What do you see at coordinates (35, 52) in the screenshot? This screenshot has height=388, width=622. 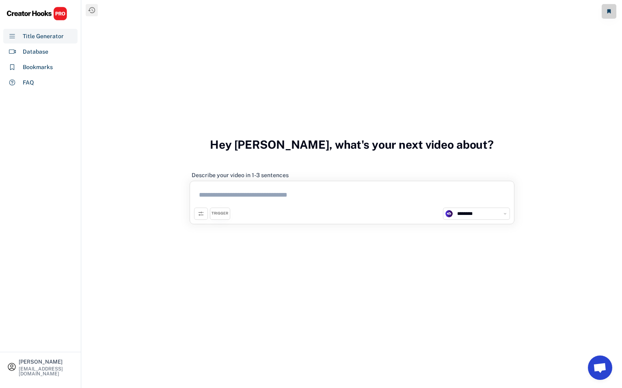 I see `div: Database` at bounding box center [35, 52].